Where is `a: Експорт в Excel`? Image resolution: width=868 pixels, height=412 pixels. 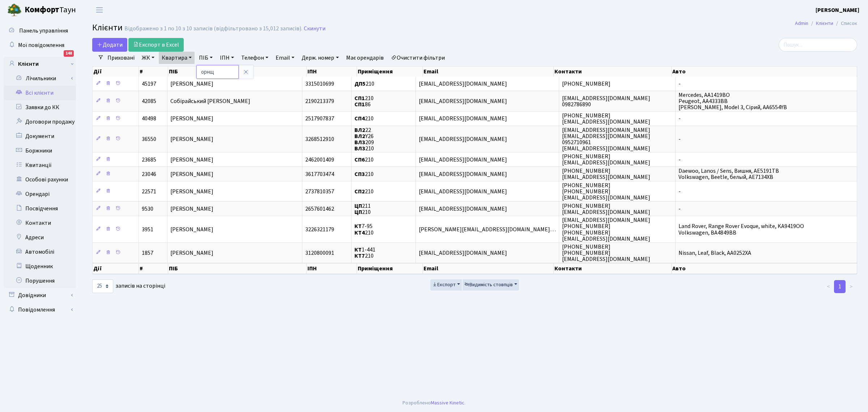 a: Експорт в Excel is located at coordinates (156, 45).